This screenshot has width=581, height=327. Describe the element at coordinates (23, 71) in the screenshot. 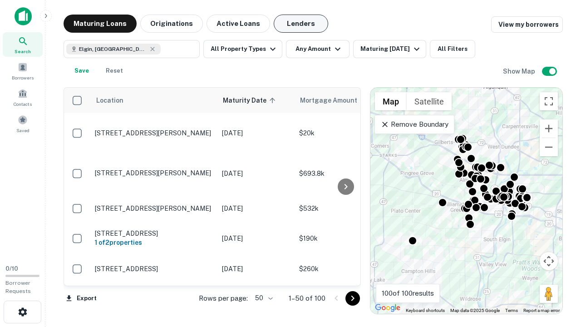

I see `div: Borrowers` at that location.